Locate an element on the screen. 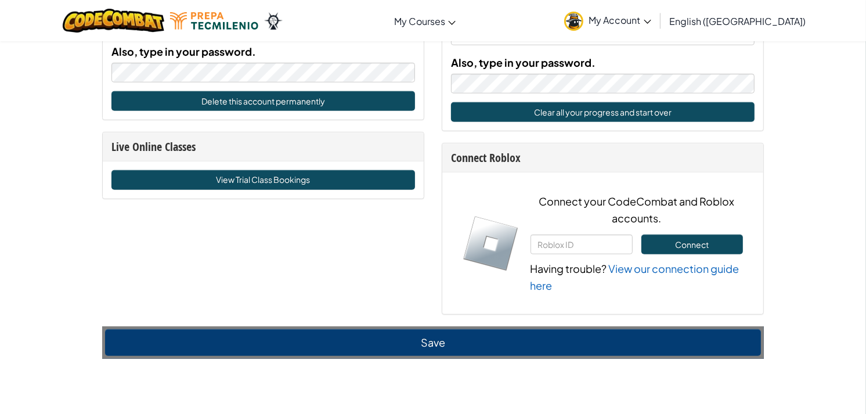 The image size is (866, 414). div: Connect Roblox is located at coordinates (602, 157).